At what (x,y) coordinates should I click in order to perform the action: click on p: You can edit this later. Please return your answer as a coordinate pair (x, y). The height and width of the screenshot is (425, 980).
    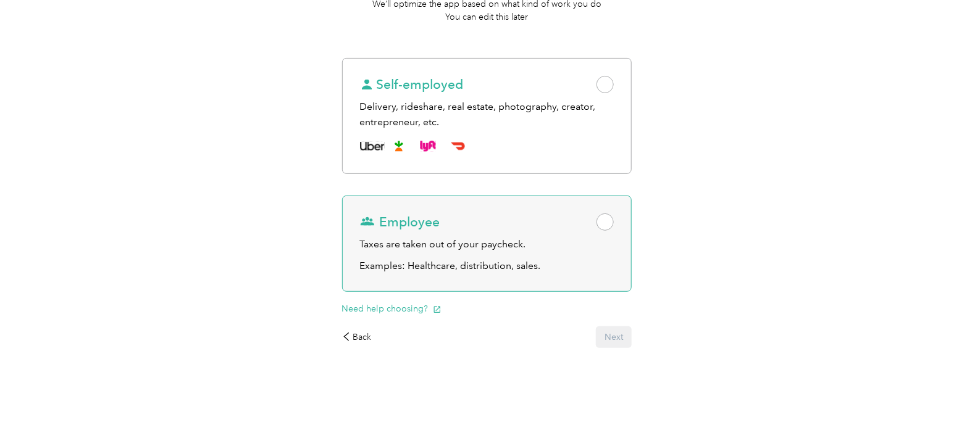
    Looking at the image, I should click on (487, 16).